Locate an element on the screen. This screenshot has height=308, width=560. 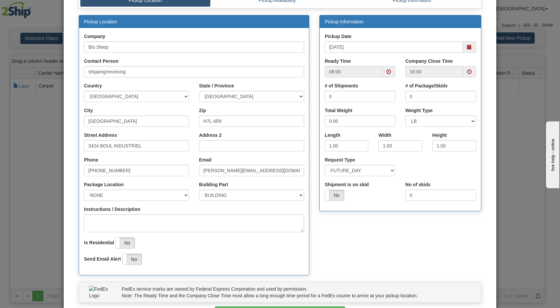
label: Length is located at coordinates (332, 135).